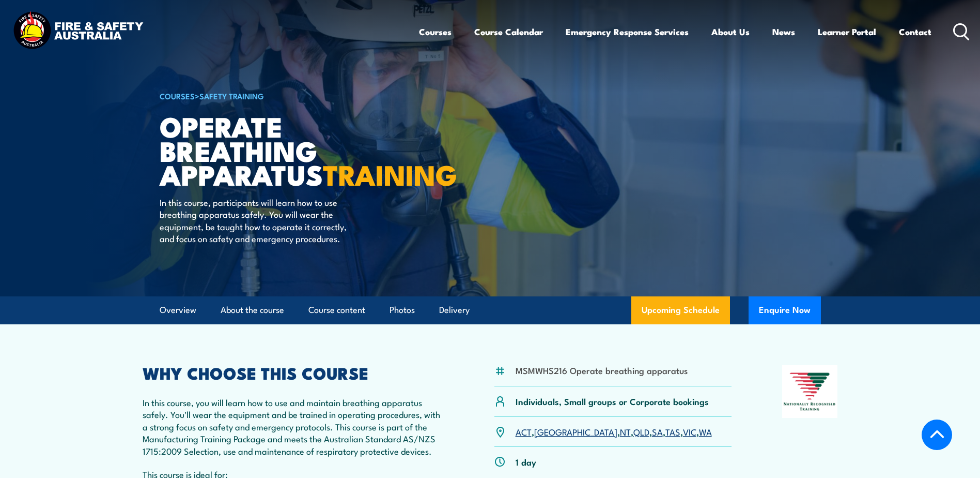  I want to click on p: In this course, you will learn how to use and maintain breathing apparatus safely. You'll wear th..., so click(294, 426).